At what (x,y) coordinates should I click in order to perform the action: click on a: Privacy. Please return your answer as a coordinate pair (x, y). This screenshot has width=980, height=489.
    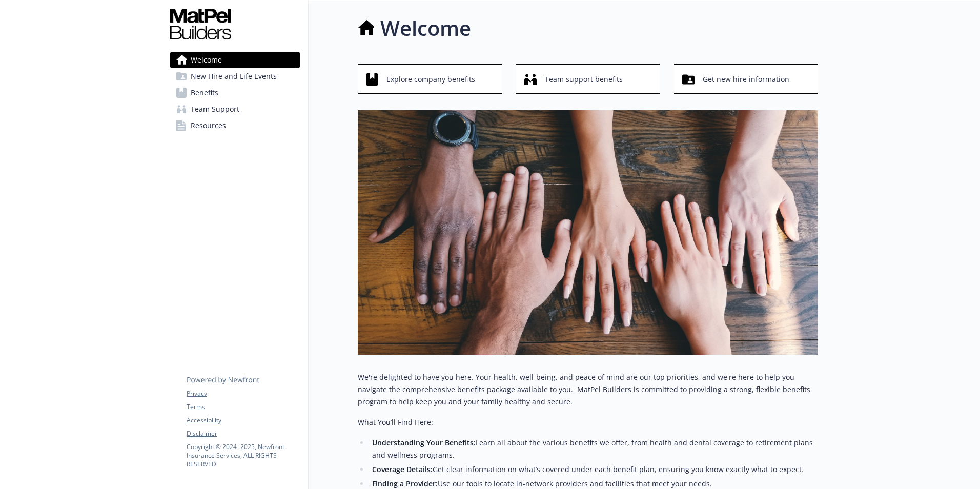
    Looking at the image, I should click on (243, 393).